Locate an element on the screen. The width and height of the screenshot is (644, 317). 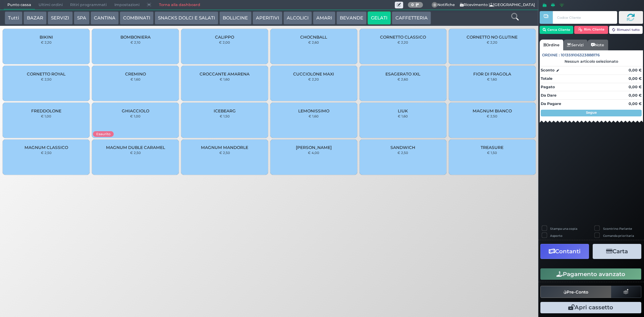
span: FREDDOLONE is located at coordinates (46, 111).